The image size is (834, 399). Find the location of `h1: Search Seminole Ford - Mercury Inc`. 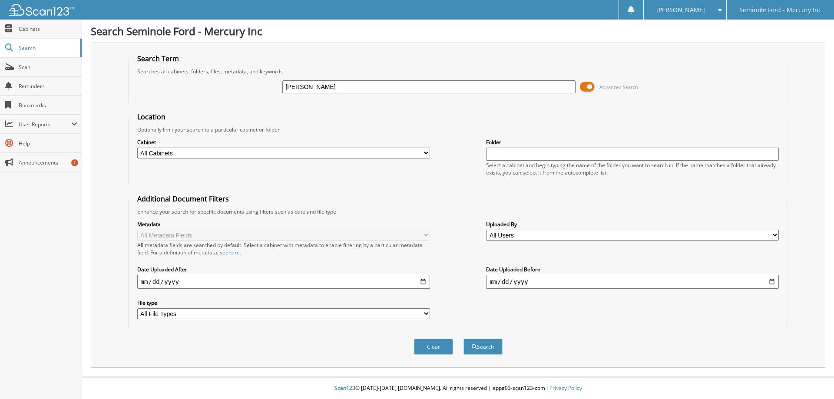

h1: Search Seminole Ford - Mercury Inc is located at coordinates (458, 31).